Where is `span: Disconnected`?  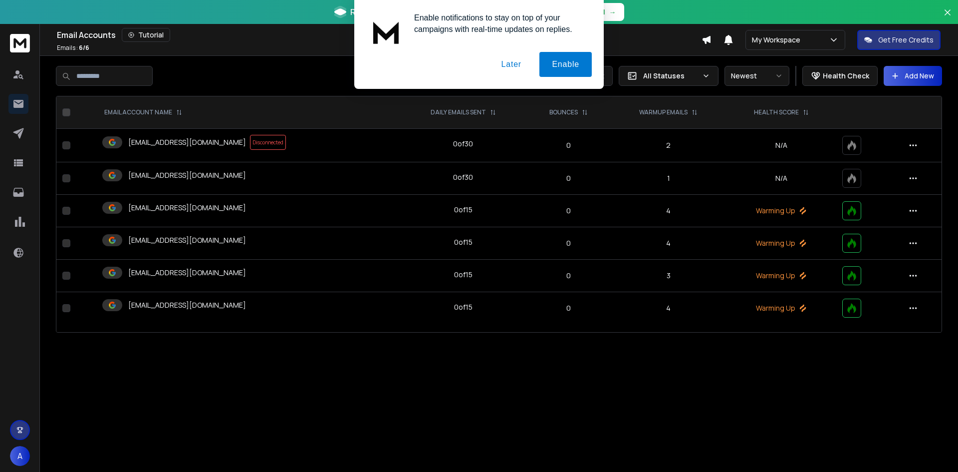
span: Disconnected is located at coordinates (268, 142).